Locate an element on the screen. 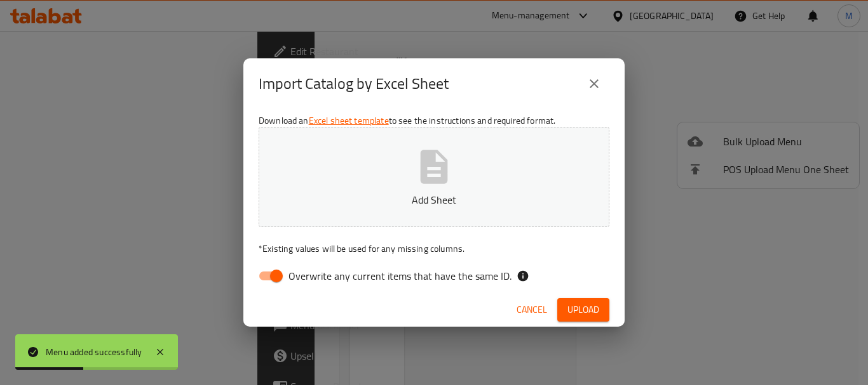  span: Cancel is located at coordinates (531, 310).